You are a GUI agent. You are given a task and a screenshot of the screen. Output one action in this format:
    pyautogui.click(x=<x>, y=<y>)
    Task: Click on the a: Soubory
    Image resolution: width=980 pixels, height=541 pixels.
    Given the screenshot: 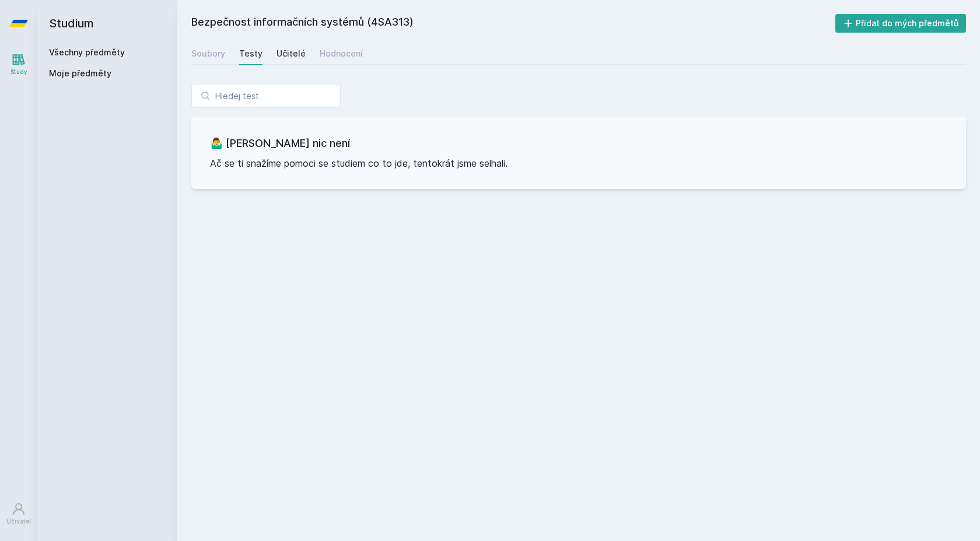 What is the action you would take?
    pyautogui.click(x=208, y=54)
    